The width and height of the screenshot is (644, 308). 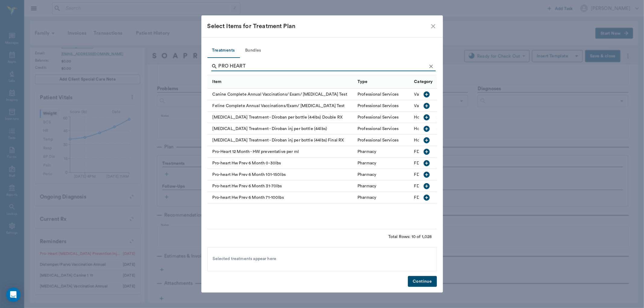 I want to click on div: Pro-heart Hw Prev 6 Month 0-30lbs, so click(x=281, y=163).